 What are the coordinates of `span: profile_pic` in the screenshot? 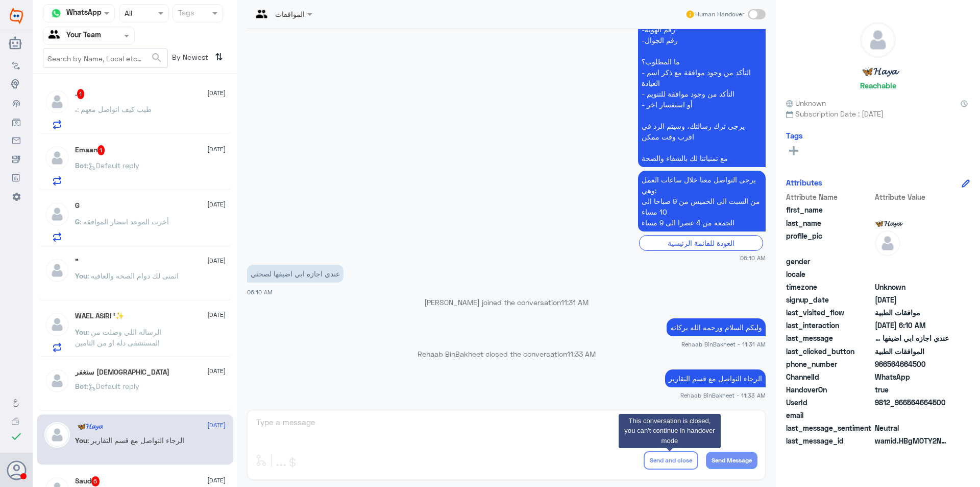 It's located at (829, 242).